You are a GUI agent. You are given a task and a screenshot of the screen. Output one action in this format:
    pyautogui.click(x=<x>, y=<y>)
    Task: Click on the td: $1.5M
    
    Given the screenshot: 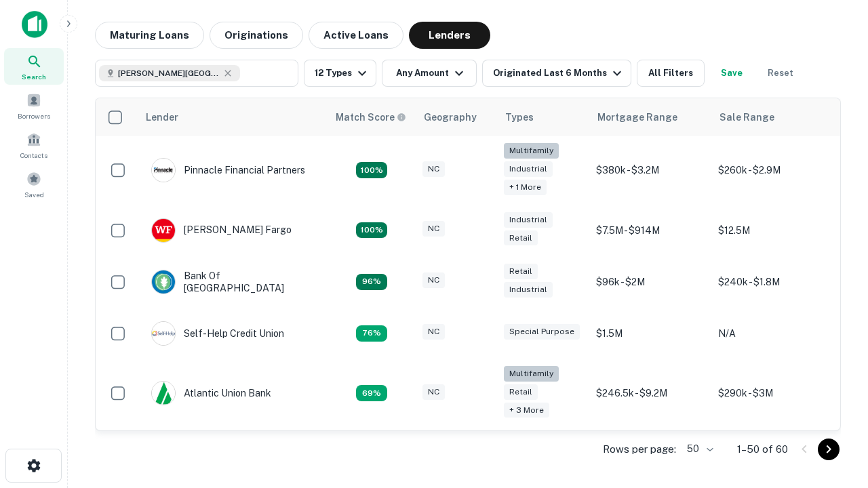 What is the action you would take?
    pyautogui.click(x=650, y=333)
    